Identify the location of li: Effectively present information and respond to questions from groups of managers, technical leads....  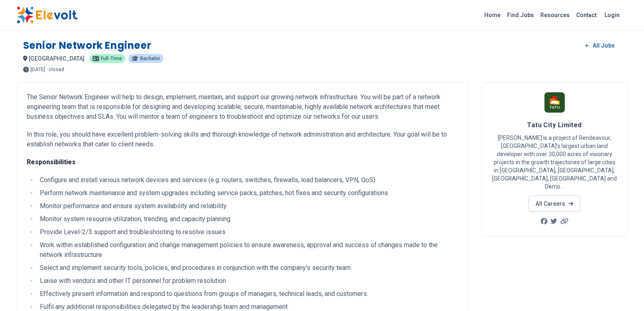
(248, 294).